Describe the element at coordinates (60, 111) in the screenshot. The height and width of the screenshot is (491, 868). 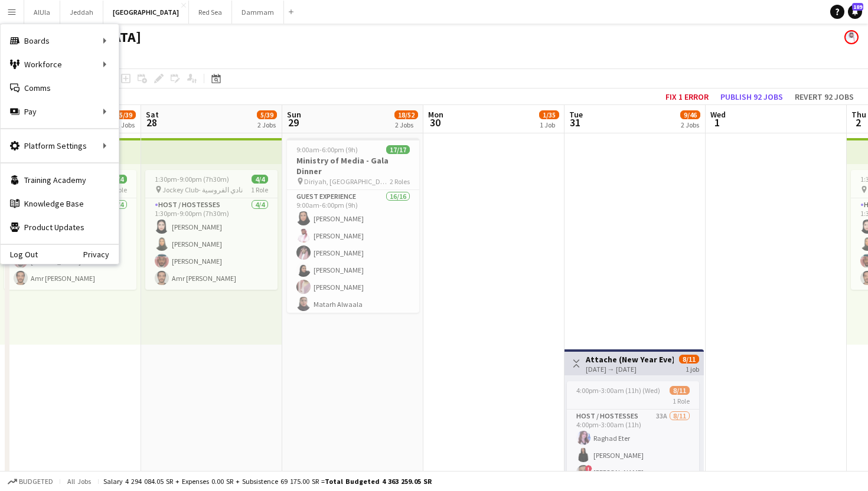
I see `div: Pay` at that location.